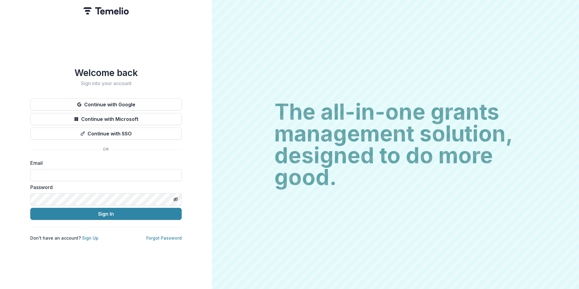 The image size is (579, 289). I want to click on label: Email, so click(104, 163).